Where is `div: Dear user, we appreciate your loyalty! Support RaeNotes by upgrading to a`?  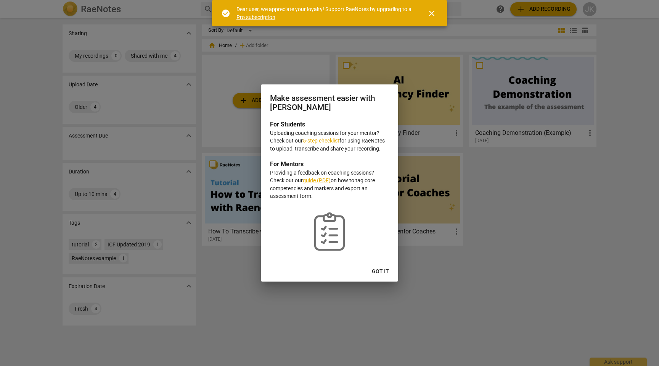
div: Dear user, we appreciate your loyalty! Support RaeNotes by upgrading to a is located at coordinates (325, 13).